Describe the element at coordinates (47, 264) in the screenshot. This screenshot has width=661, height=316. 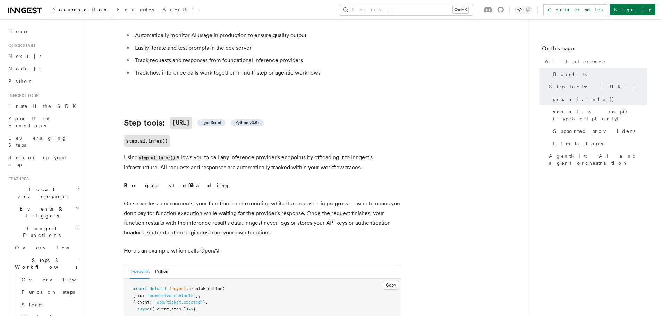
I see `button: Steps & Workflows` at that location.